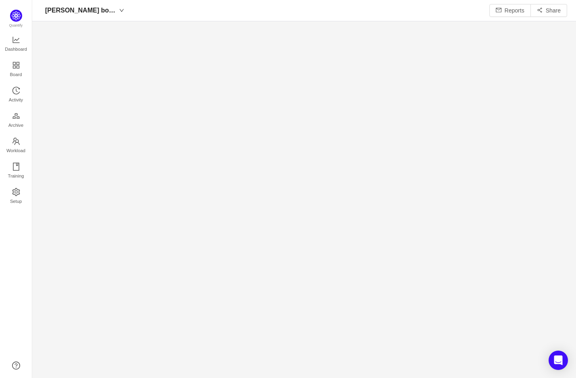 The height and width of the screenshot is (378, 576). What do you see at coordinates (16, 176) in the screenshot?
I see `span: Training` at bounding box center [16, 176].